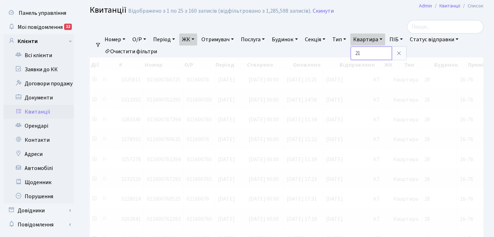  Describe the element at coordinates (39, 196) in the screenshot. I see `a: Порушення` at that location.